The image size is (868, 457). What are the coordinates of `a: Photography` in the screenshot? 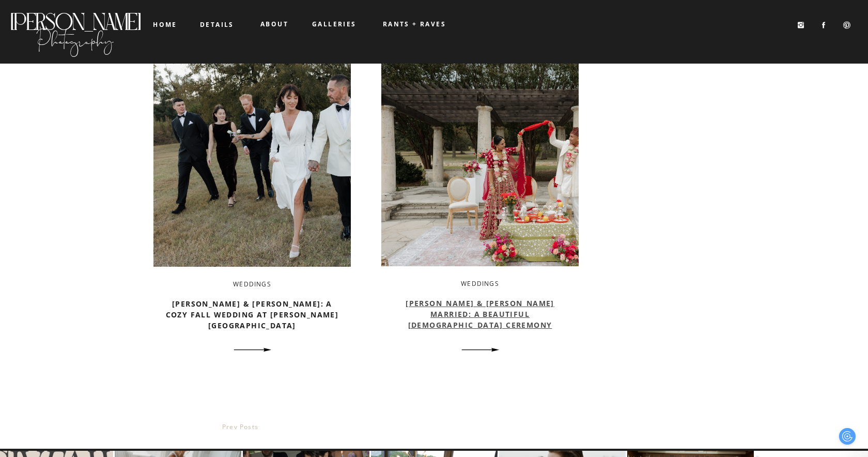 It's located at (75, 37).